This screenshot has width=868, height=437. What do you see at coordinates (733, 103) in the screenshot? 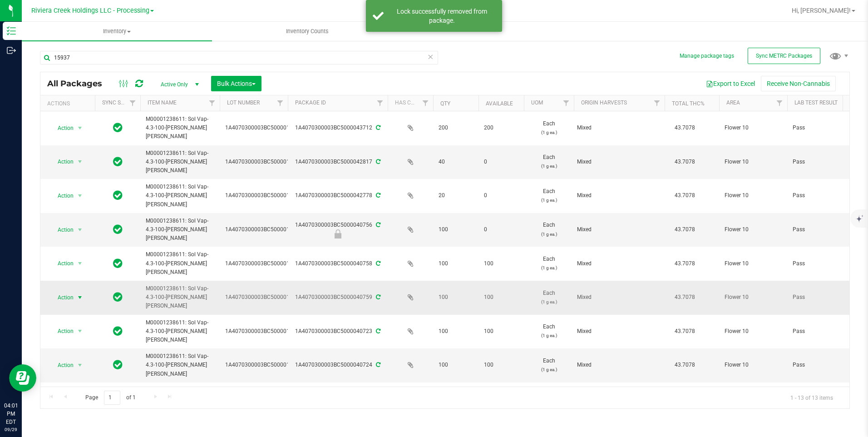
I see `a: Area` at bounding box center [733, 103].